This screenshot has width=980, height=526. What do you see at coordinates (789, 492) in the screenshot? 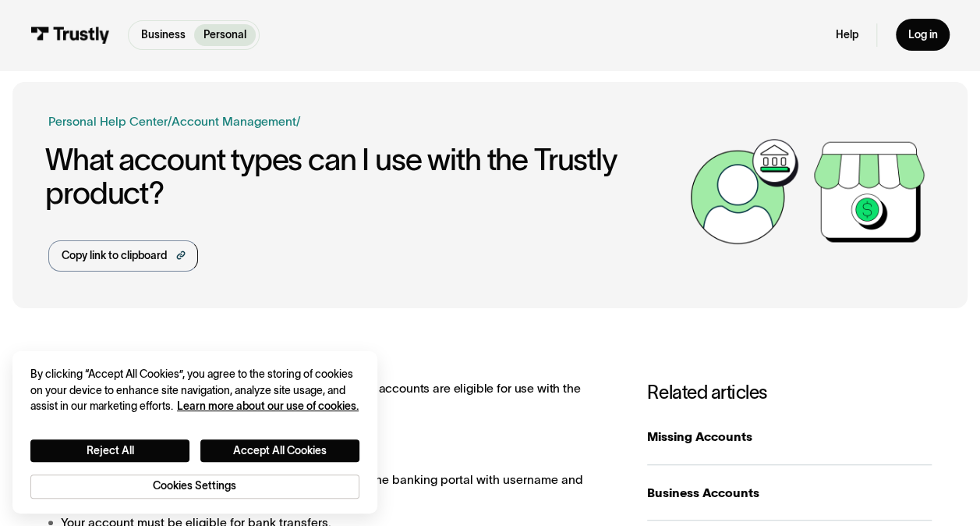
I see `div: Business Accounts` at bounding box center [789, 492].